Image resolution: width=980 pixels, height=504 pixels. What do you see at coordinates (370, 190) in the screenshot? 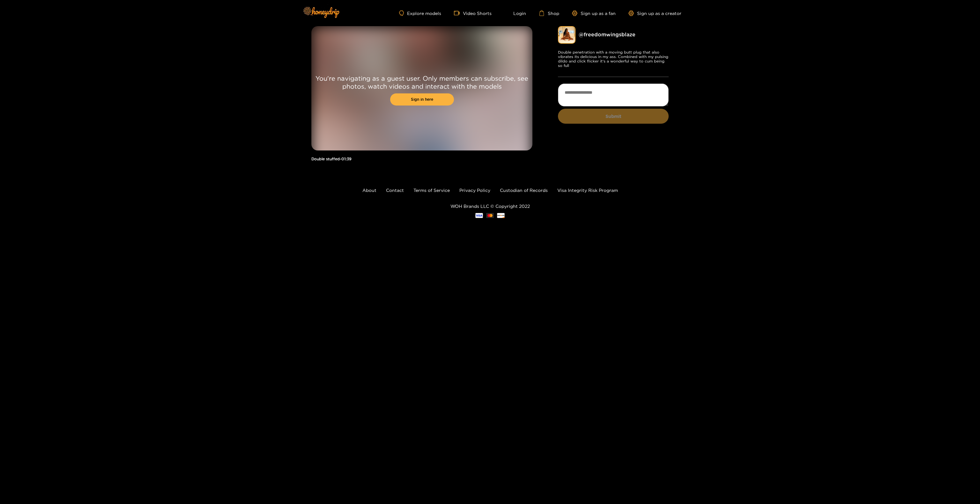
I see `a: About` at bounding box center [370, 190].